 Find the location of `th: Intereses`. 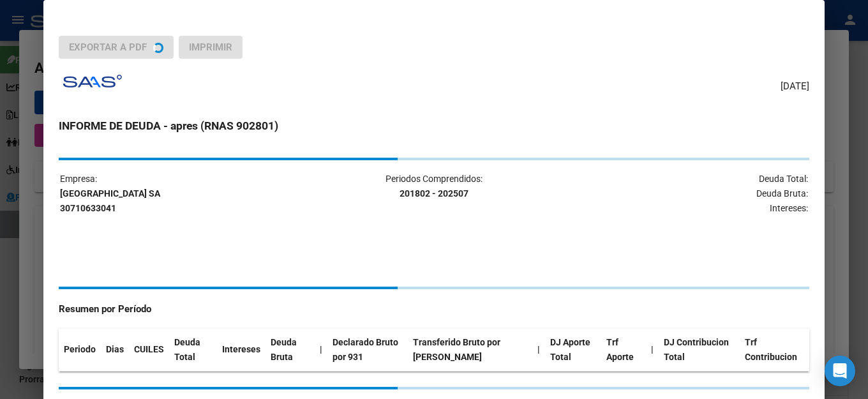

th: Intereses is located at coordinates (241, 350).